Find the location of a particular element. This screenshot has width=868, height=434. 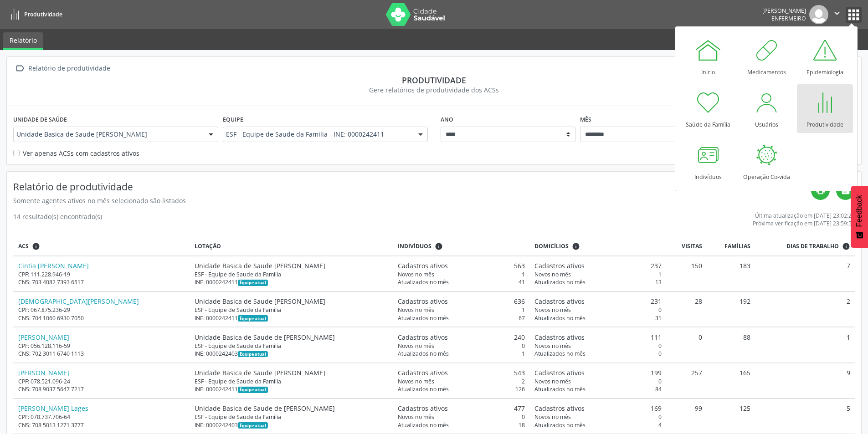

td: 0 is located at coordinates (686, 345).